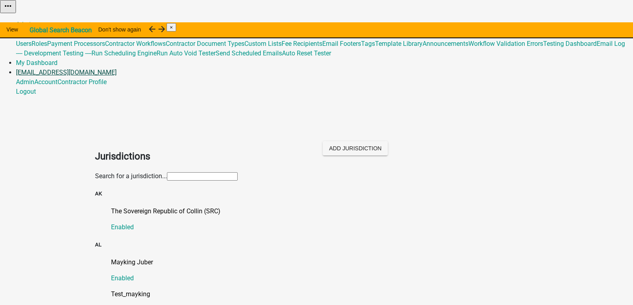  What do you see at coordinates (205, 44) in the screenshot?
I see `a: Contractor Document Types` at bounding box center [205, 44].